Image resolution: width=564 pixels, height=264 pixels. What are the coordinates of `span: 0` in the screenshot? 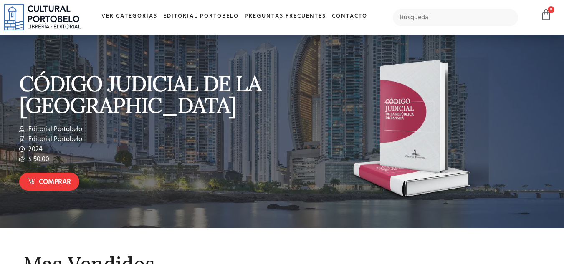 It's located at (551, 10).